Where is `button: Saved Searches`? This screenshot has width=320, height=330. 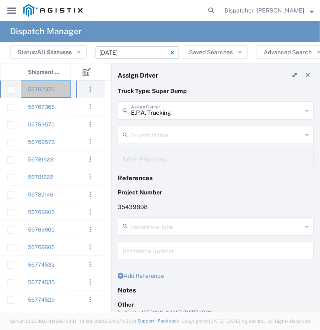
button: Saved Searches is located at coordinates (215, 52).